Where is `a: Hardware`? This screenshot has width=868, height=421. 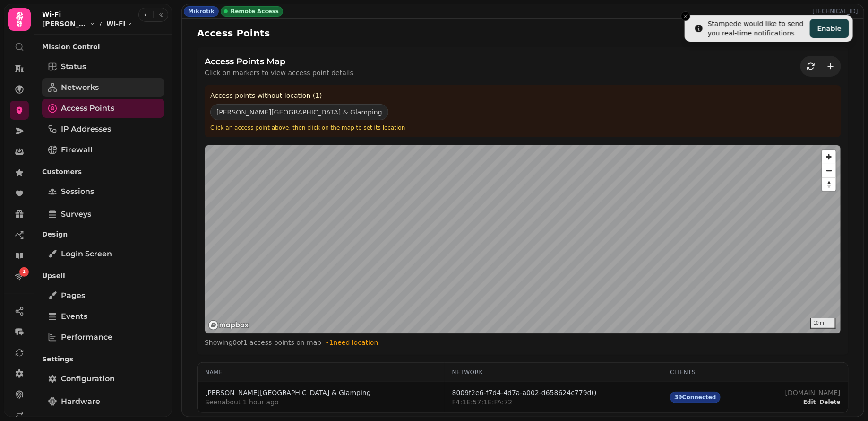 a: Hardware is located at coordinates (103, 402).